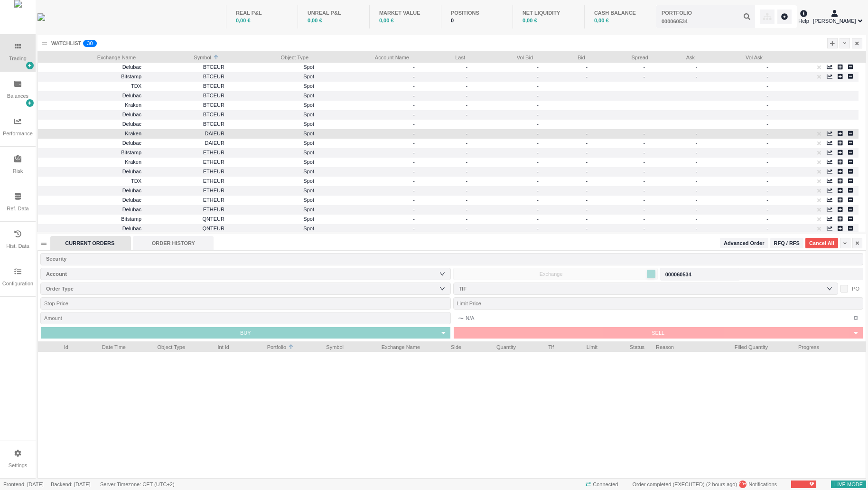  What do you see at coordinates (442, 273) in the screenshot?
I see `i: icon: down` at bounding box center [442, 273].